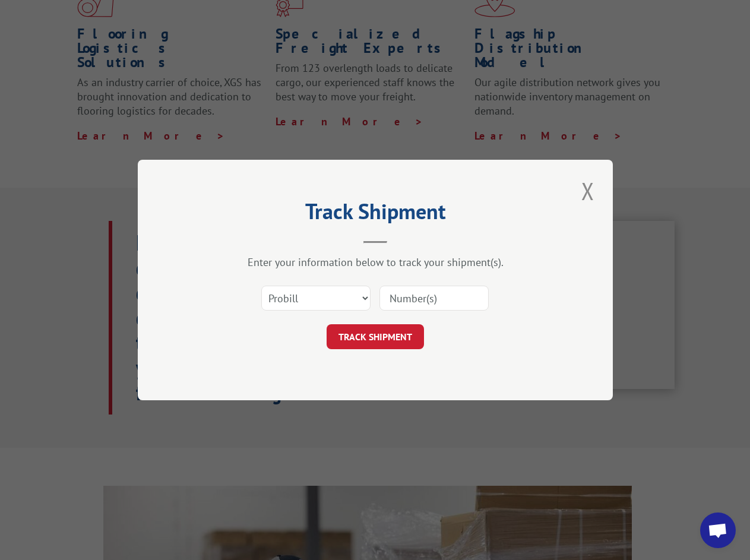  Describe the element at coordinates (375, 215) in the screenshot. I see `h2: Track Shipment` at that location.